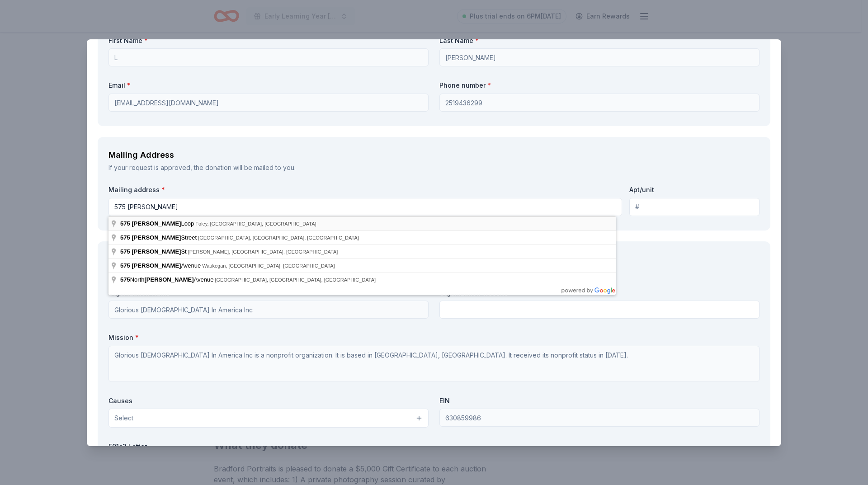 Image resolution: width=868 pixels, height=485 pixels. What do you see at coordinates (434, 338) in the screenshot?
I see `label: Mission` at bounding box center [434, 338].